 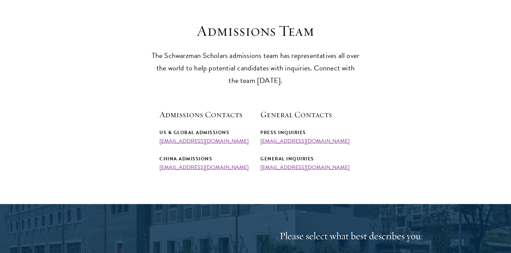 What do you see at coordinates (256, 68) in the screenshot?
I see `p: The Schwarzman Scholars admissions team has representatives all over the world to help potential ...` at bounding box center [256, 68].